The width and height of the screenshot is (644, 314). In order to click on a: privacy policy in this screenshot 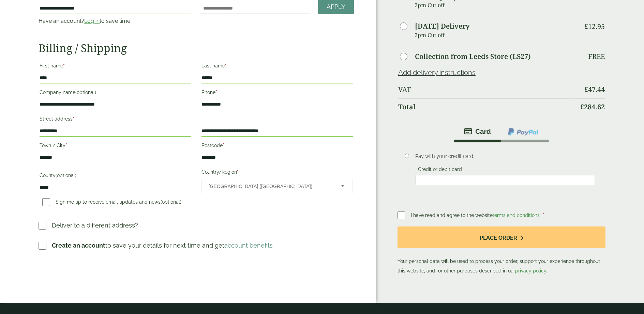, I will do `click(530, 271)`.